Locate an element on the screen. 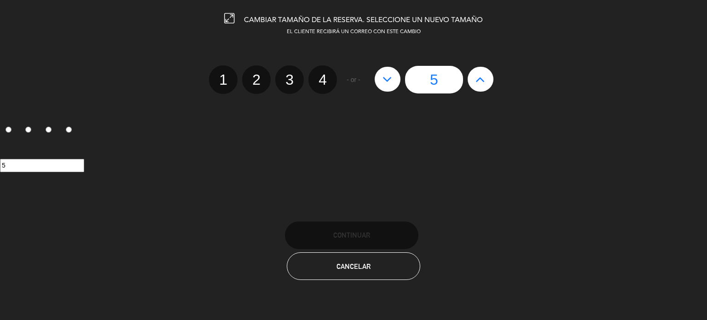 Image resolution: width=707 pixels, height=320 pixels. span: Cancelar is located at coordinates (354, 266).